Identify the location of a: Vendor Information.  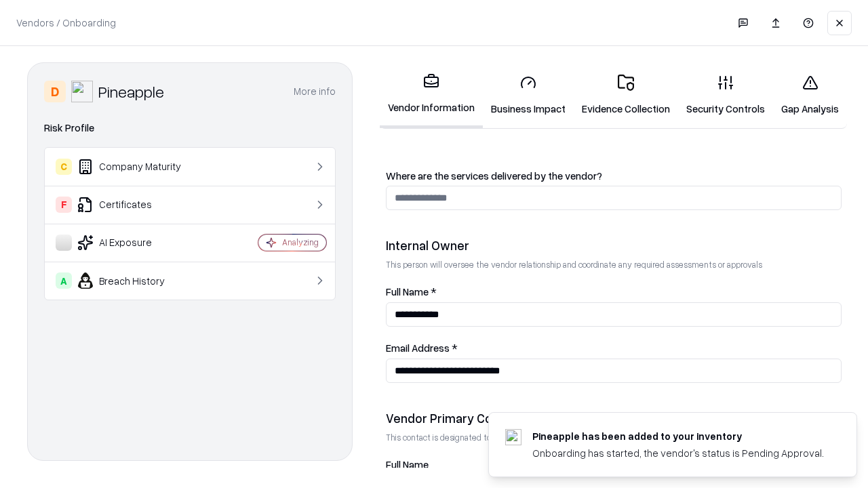
(431, 95).